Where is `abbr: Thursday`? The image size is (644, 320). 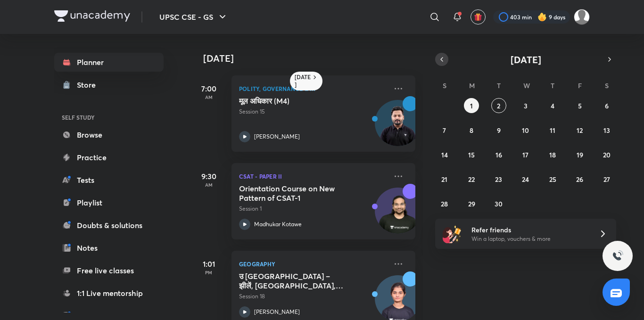 abbr: Thursday is located at coordinates (552, 86).